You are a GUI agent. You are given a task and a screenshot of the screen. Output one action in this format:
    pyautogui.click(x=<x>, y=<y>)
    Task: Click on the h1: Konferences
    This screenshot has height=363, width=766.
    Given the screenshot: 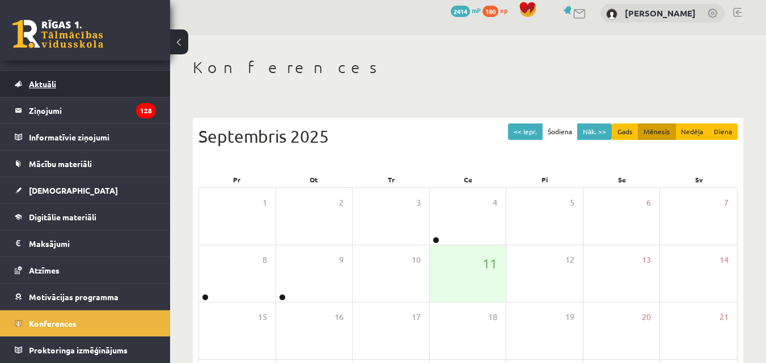 What is the action you would take?
    pyautogui.click(x=468, y=67)
    